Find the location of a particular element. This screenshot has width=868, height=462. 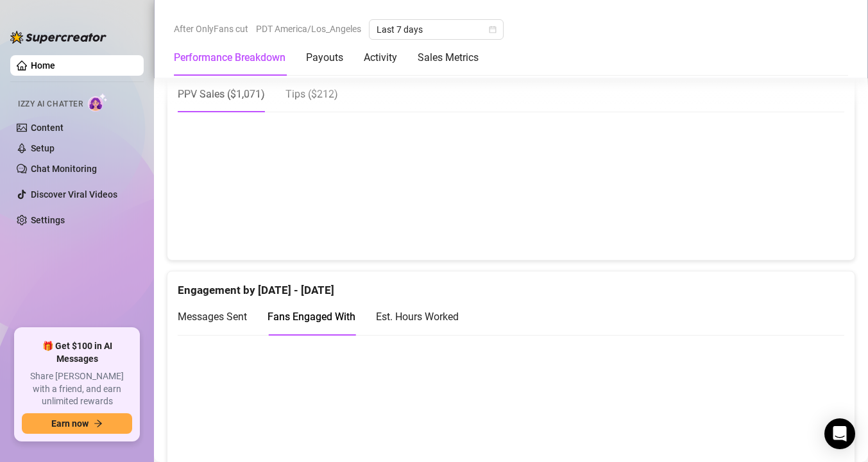

span: calendar is located at coordinates (493, 30).